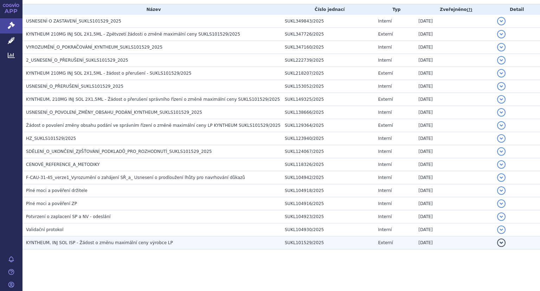 This screenshot has height=291, width=540. I want to click on span: Plné moci a pověření ZP, so click(51, 203).